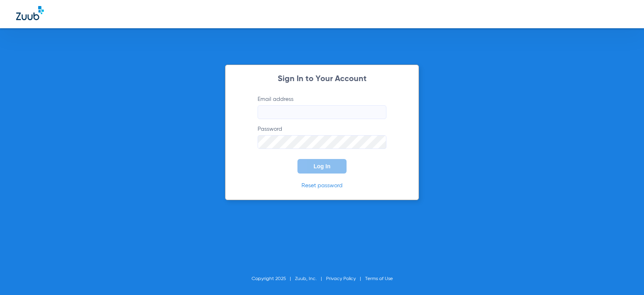 This screenshot has height=295, width=644. What do you see at coordinates (322, 137) in the screenshot?
I see `label: Password` at bounding box center [322, 137].